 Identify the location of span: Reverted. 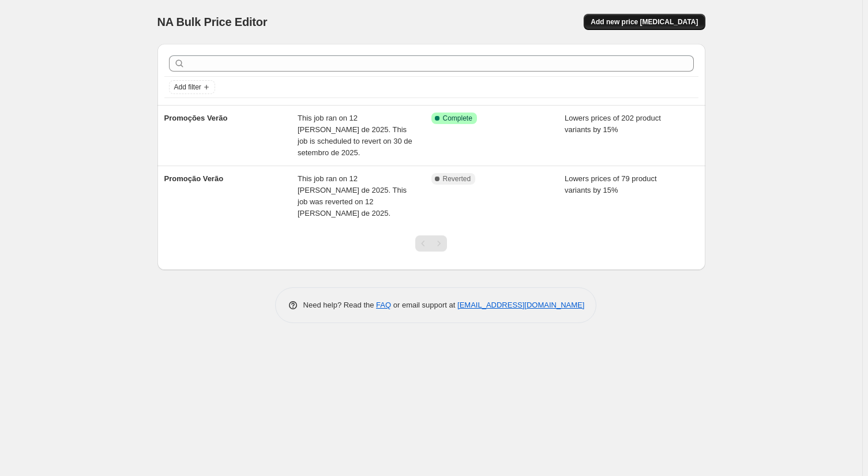
(457, 179).